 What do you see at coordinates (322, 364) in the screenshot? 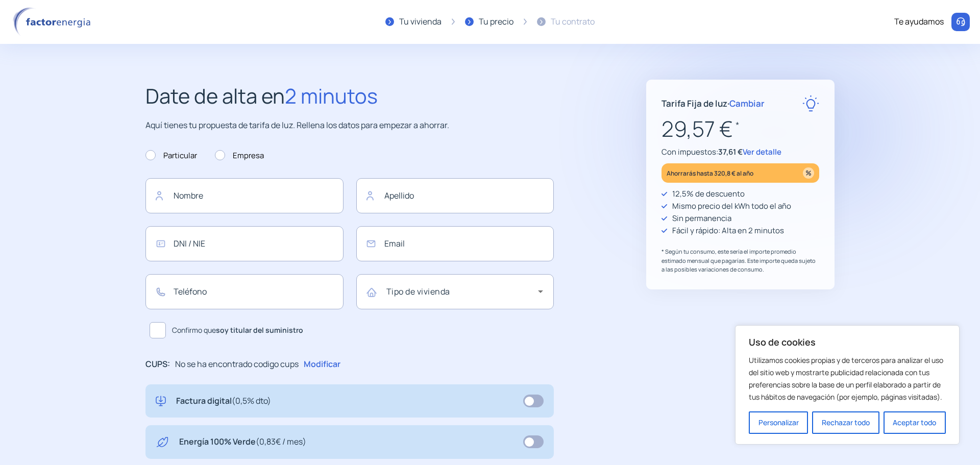
I see `p: Modificar` at bounding box center [322, 364].